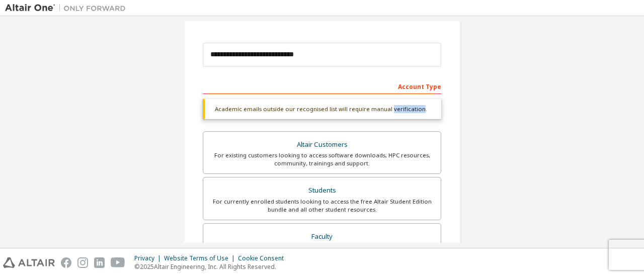 The width and height of the screenshot is (644, 277). What do you see at coordinates (322, 237) in the screenshot?
I see `div: Faculty` at bounding box center [322, 237].